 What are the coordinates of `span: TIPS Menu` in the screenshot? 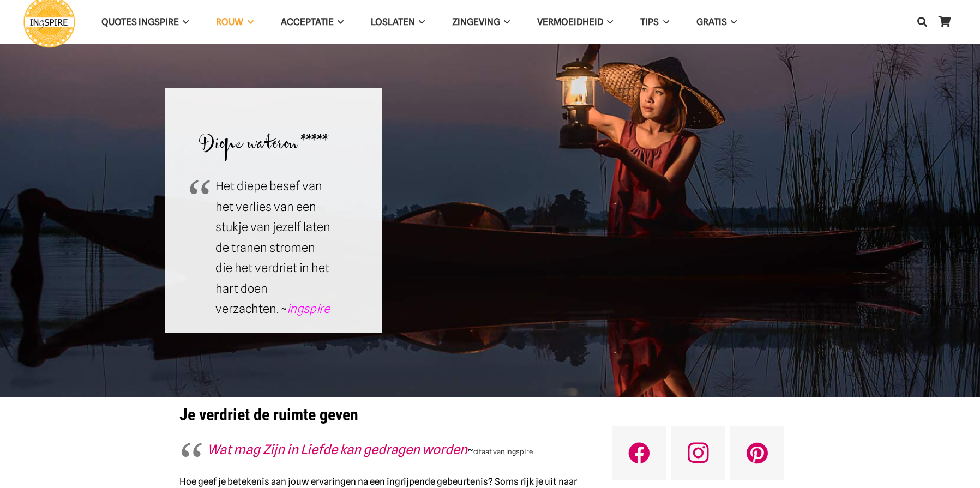 It's located at (663, 22).